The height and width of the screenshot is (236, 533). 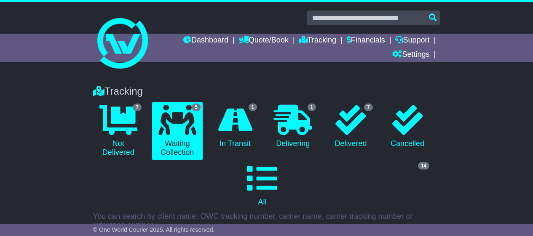 What do you see at coordinates (318, 41) in the screenshot?
I see `a: Tracking` at bounding box center [318, 41].